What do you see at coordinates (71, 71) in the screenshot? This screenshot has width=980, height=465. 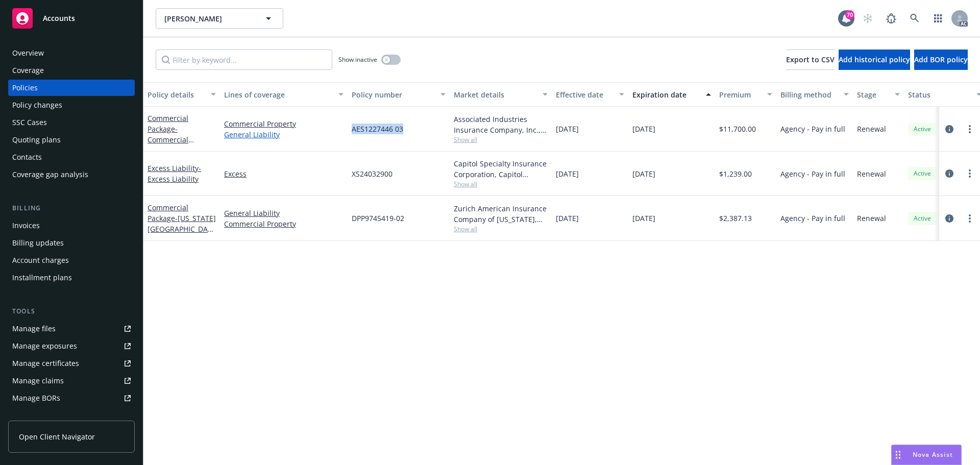 I see `a: Coverage` at bounding box center [71, 71].